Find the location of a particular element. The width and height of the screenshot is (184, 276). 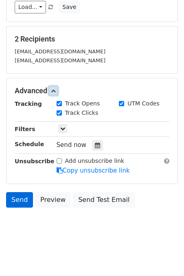

a: Preview is located at coordinates (53, 200).